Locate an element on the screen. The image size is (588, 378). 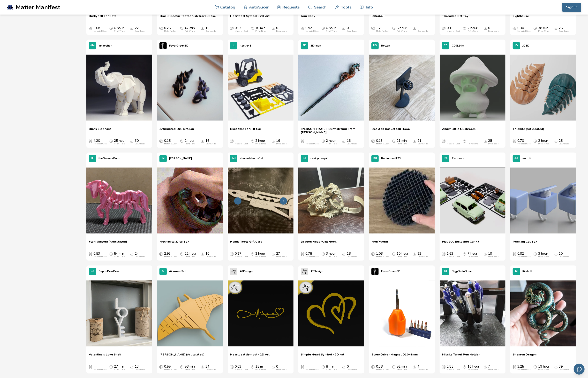
div: 0.78 is located at coordinates (312, 255).